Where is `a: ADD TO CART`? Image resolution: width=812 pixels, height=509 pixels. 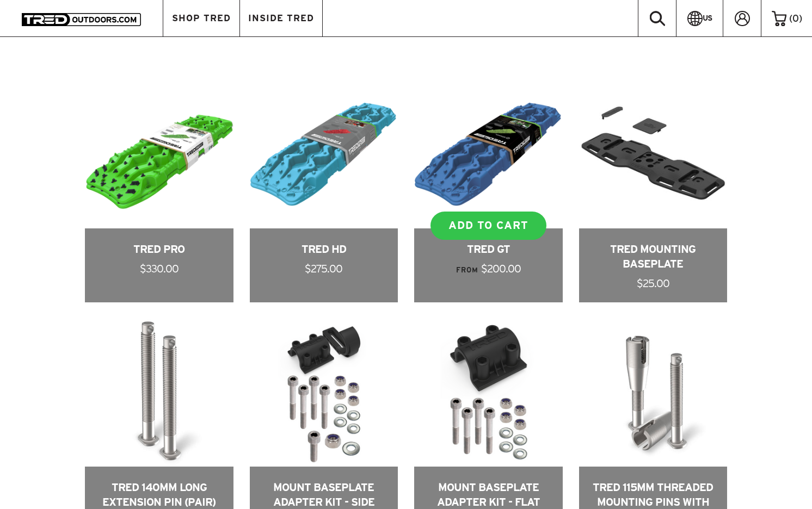
a: ADD TO CART is located at coordinates (488, 226).